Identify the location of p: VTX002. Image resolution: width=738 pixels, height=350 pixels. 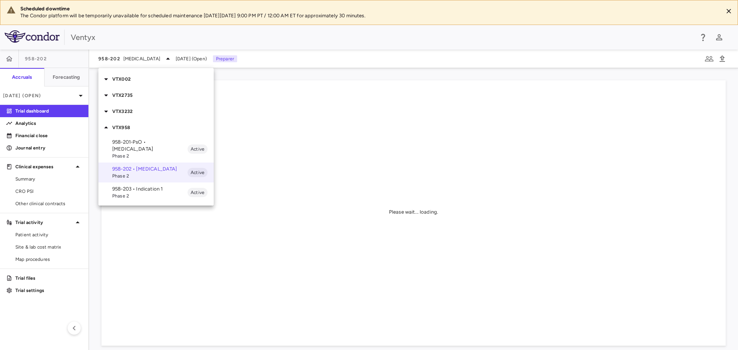
(163, 79).